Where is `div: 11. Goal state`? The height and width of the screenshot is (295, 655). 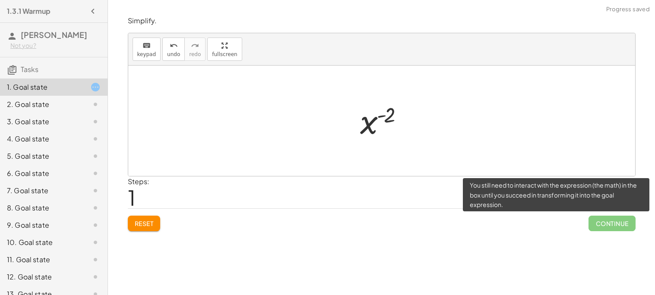 div: 11. Goal state is located at coordinates (41, 260).